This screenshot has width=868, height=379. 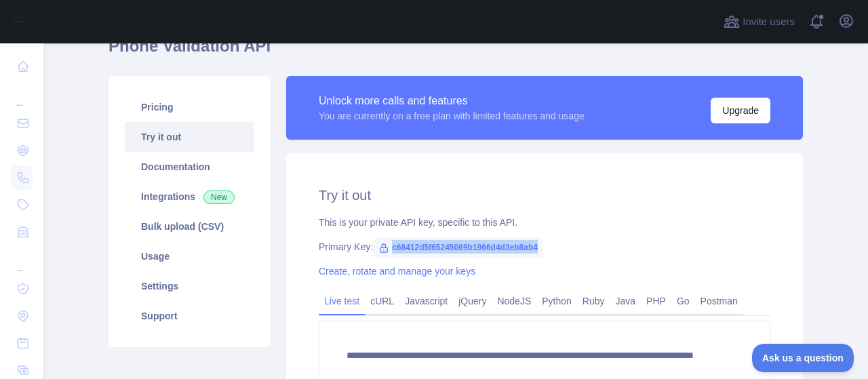 I want to click on a: NodeJS, so click(x=514, y=301).